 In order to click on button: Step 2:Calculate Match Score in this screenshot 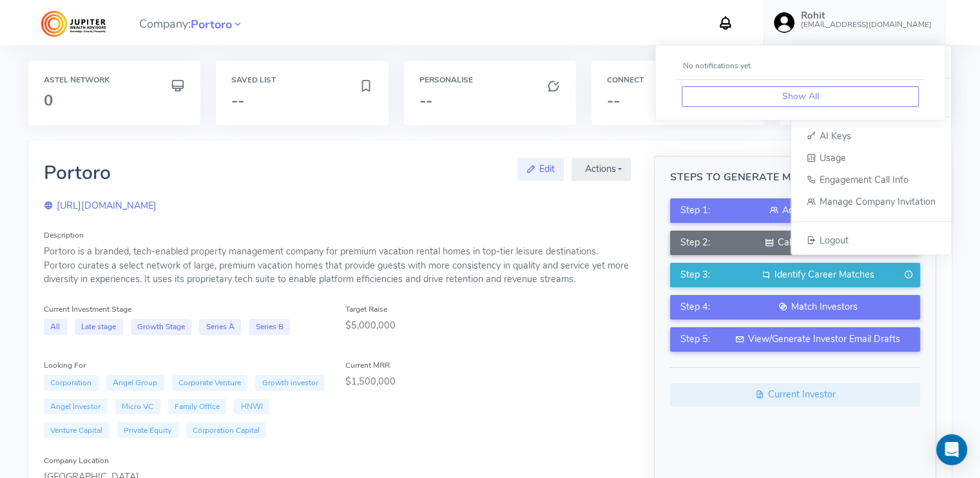, I will do `click(795, 243)`.